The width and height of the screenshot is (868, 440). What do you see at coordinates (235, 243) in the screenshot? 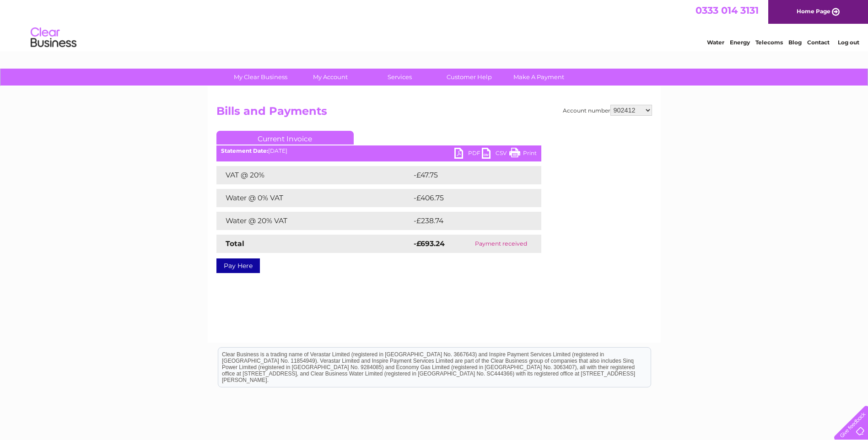
I see `strong: Total` at bounding box center [235, 243].